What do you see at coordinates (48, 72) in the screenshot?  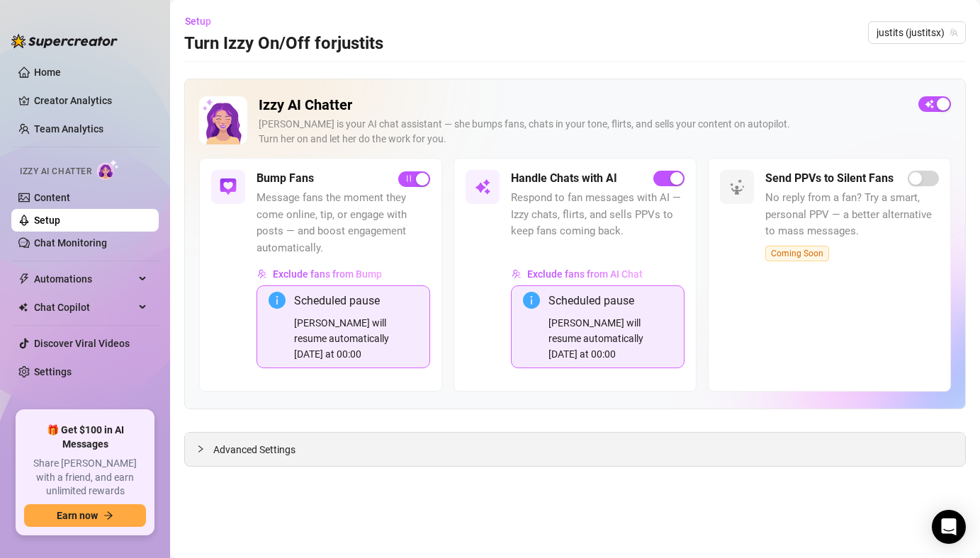 I see `a: Home` at bounding box center [48, 72].